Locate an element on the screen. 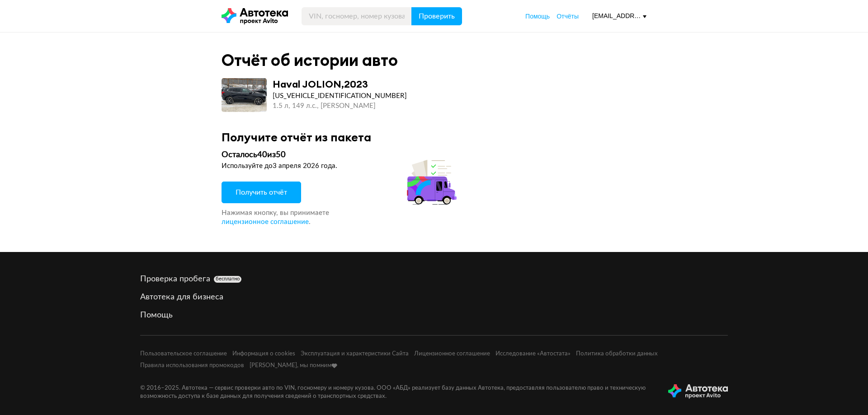 Image resolution: width=868 pixels, height=415 pixels. a: Проверка пробегабесплатно is located at coordinates (434, 279).